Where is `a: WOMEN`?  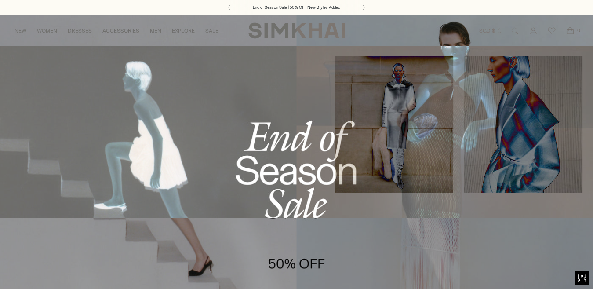 a: WOMEN is located at coordinates (47, 31).